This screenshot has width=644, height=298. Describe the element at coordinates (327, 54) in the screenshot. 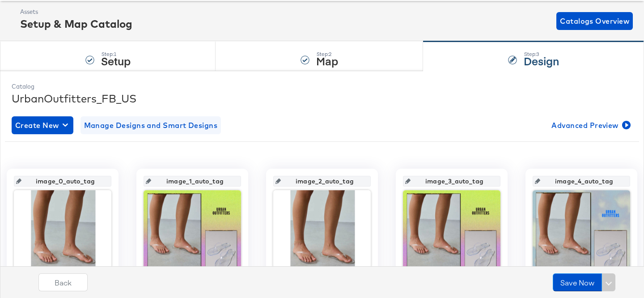

I see `div: Step: 2` at that location.